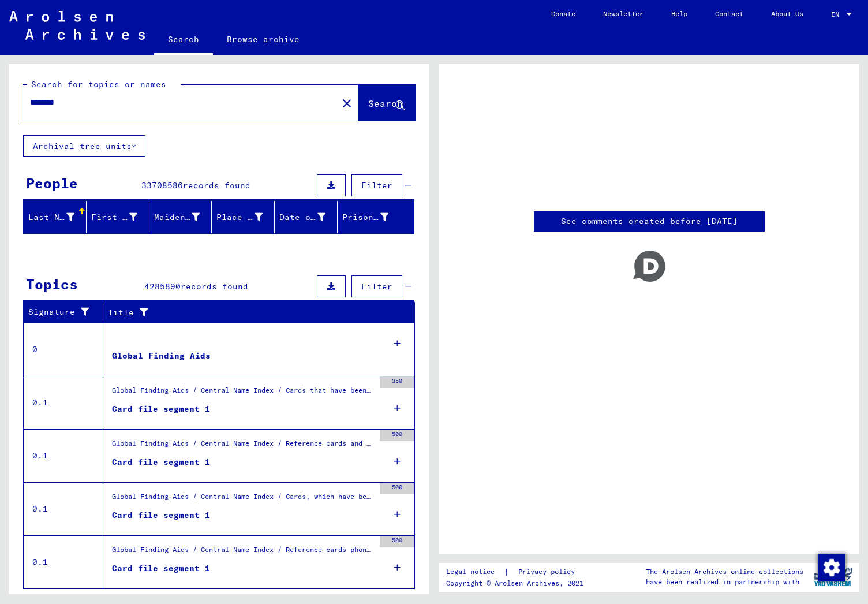 Image resolution: width=868 pixels, height=604 pixels. I want to click on button: Clear, so click(347, 103).